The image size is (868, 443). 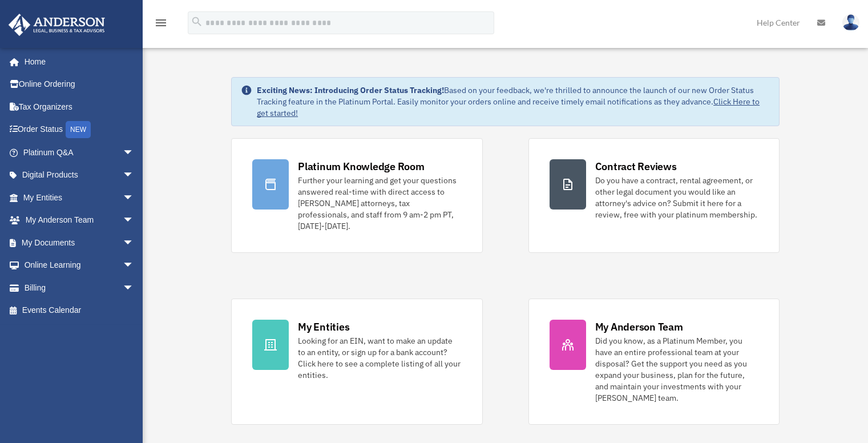 What do you see at coordinates (513, 102) in the screenshot?
I see `div: Based on your feedback, we're thrilled to announce the launch of our new Order Status Tracking fe...` at bounding box center [513, 102].